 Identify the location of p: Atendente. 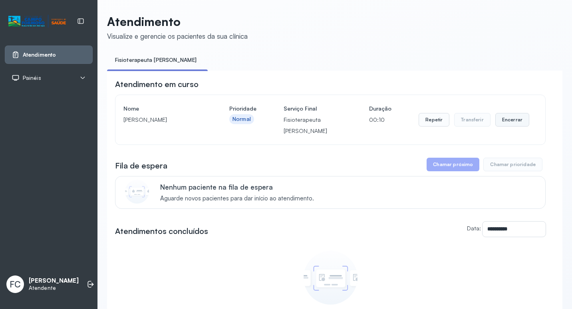
(54, 288).